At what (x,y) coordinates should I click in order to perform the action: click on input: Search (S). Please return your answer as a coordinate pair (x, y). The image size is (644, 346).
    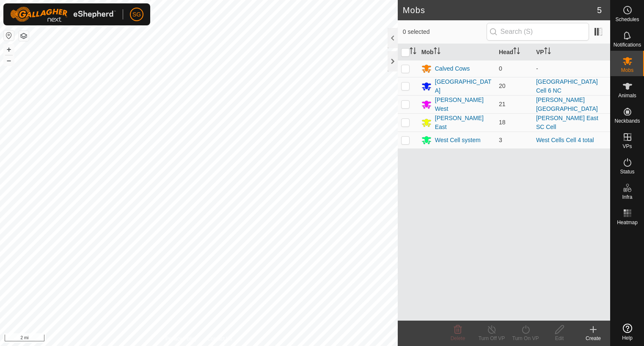
    Looking at the image, I should click on (538, 32).